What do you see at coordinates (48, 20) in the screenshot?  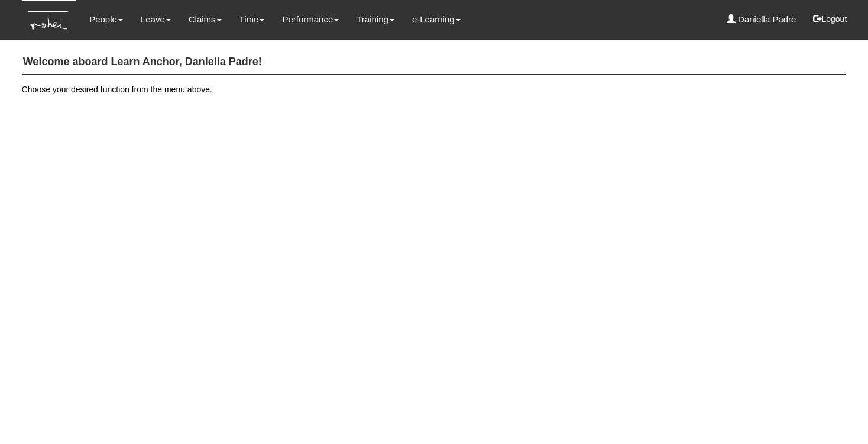 I see `img: KTs7HI1dOZG7tu7pUkOpGGQAiEQAiEQAj0IhBB1wtXDg6BEAiBEAiBEAiB4RGIoBtemSRFIRACIRACIRACIdCLQARdL1w5OAR...` at bounding box center [48, 20].